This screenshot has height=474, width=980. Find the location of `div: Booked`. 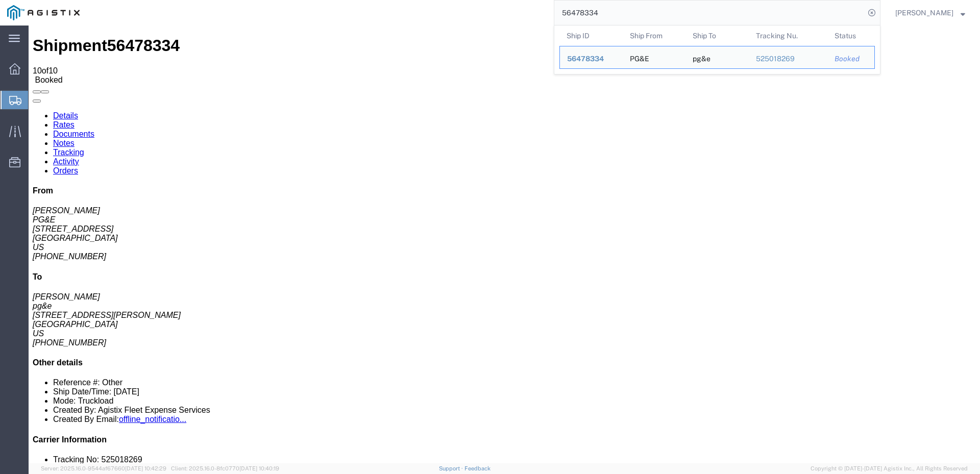

div: Booked is located at coordinates (851, 59).